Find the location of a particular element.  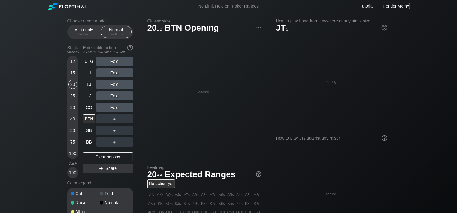

div: A3s is located at coordinates (248, 195).